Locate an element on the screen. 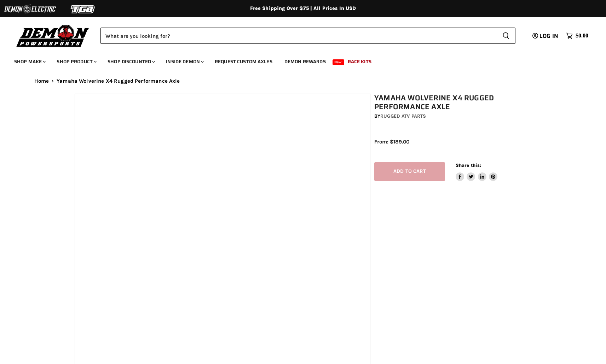 This screenshot has width=606, height=364. img: Demon Powersports is located at coordinates (53, 35).